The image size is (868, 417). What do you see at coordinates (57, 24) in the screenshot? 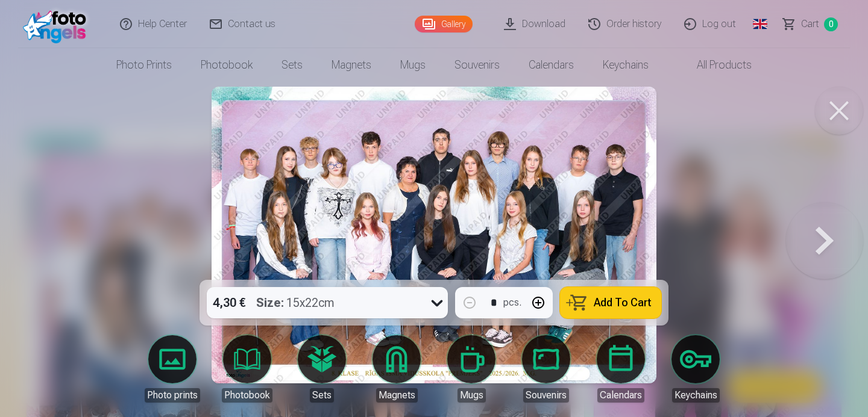
I see `img: /fa1` at bounding box center [57, 24].